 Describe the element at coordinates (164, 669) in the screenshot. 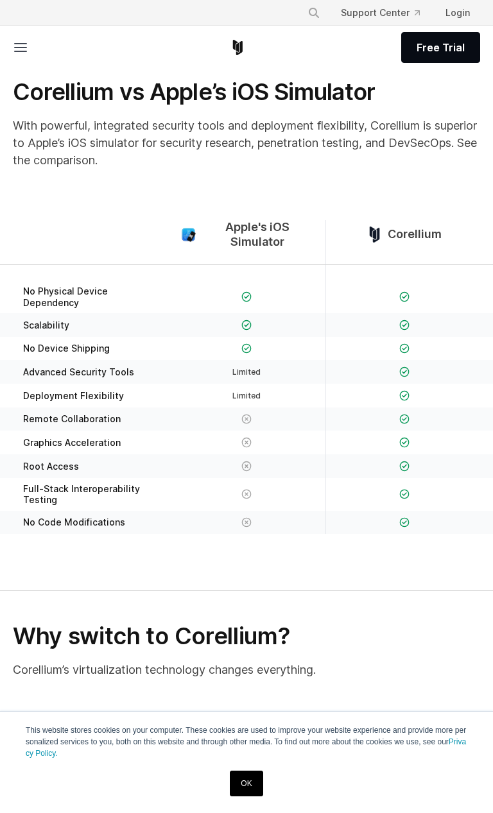

I see `p: Corellium’s virtualization technology changes everything.` at that location.